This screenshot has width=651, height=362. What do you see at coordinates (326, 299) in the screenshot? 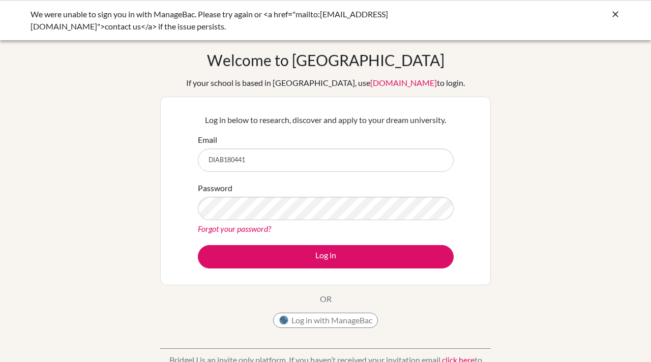
I see `p: OR` at bounding box center [326, 299].